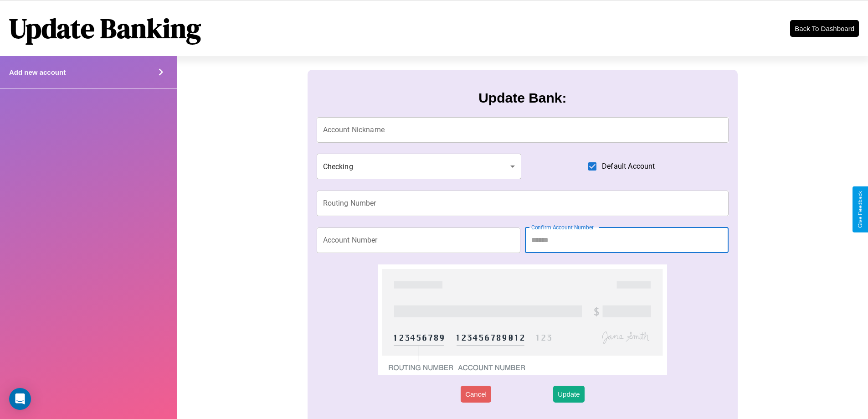 This screenshot has width=868, height=419. I want to click on label: Confirm Account Number, so click(563, 227).